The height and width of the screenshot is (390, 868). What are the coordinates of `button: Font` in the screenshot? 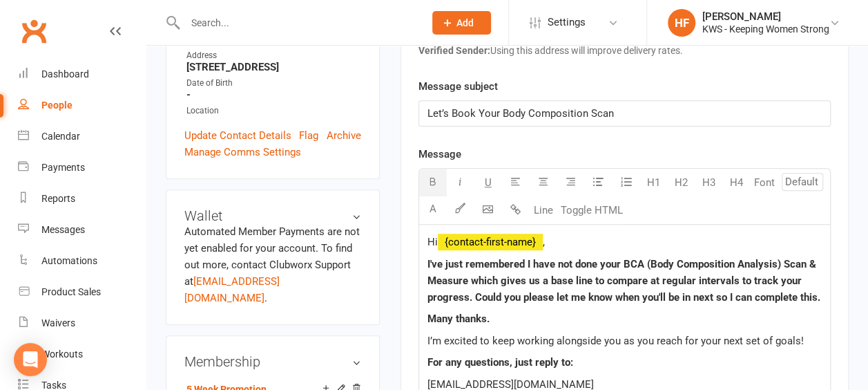 It's located at (764, 182).